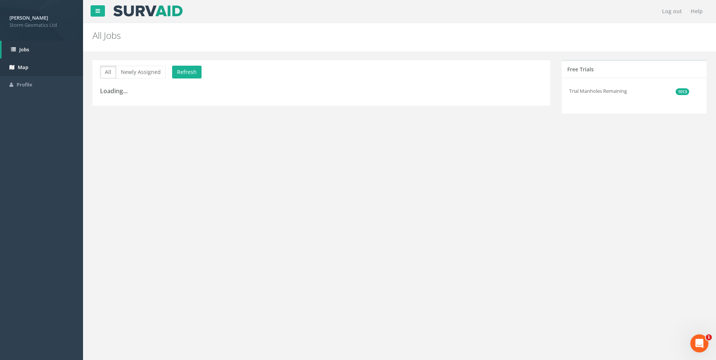 Image resolution: width=716 pixels, height=360 pixels. What do you see at coordinates (321, 91) in the screenshot?
I see `h3: Loading...` at bounding box center [321, 91].